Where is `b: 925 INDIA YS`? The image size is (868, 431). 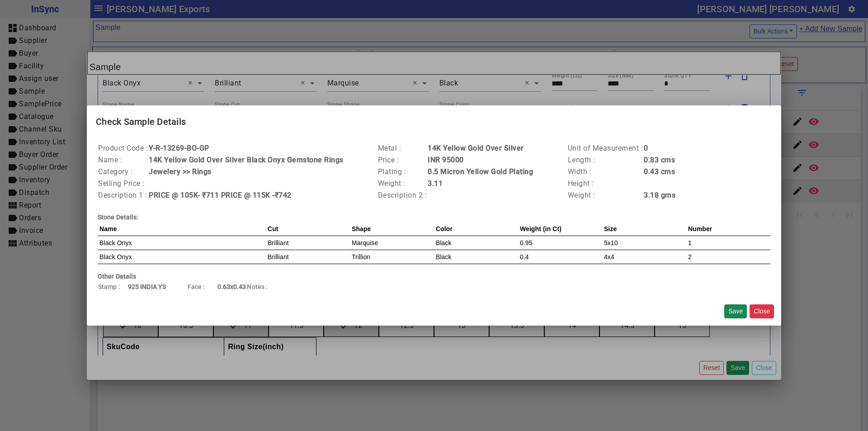
b: 925 INDIA YS is located at coordinates (147, 287).